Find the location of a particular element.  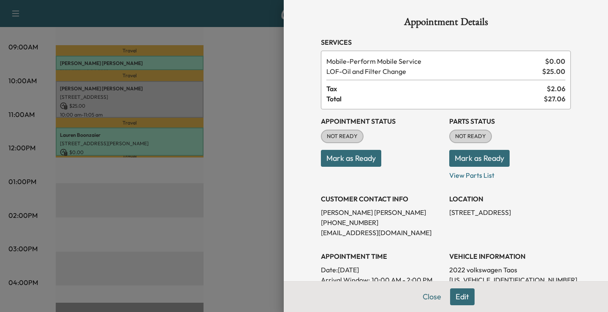

span: $ 27.06 is located at coordinates (554, 99).